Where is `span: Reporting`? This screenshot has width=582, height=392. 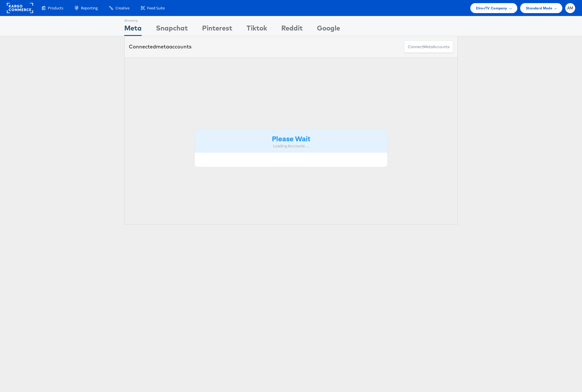
span: Reporting is located at coordinates (89, 8).